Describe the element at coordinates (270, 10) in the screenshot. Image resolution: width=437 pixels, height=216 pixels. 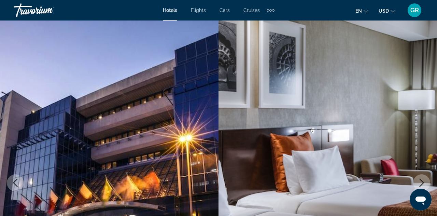
I see `button: Extra navigation items` at that location.